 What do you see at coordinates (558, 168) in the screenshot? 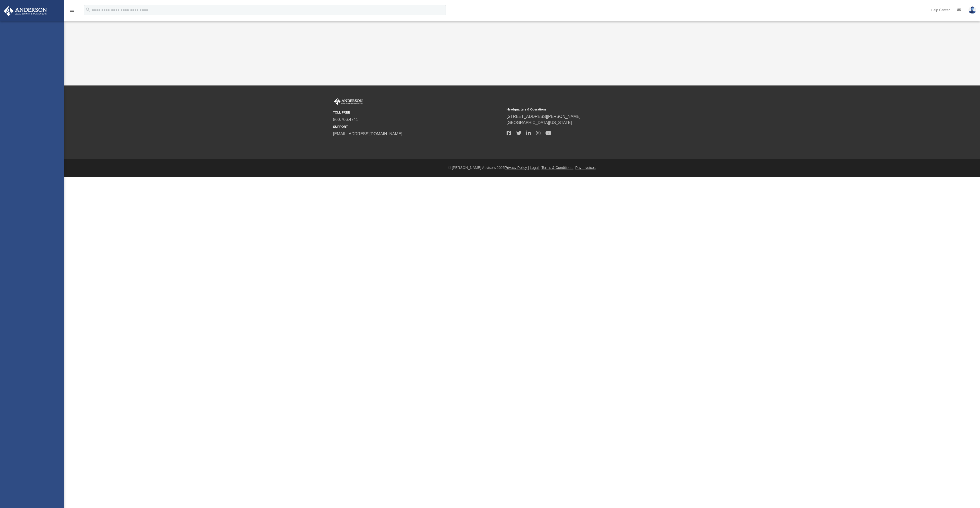
I see `a: Terms & Conditions |` at bounding box center [558, 168].